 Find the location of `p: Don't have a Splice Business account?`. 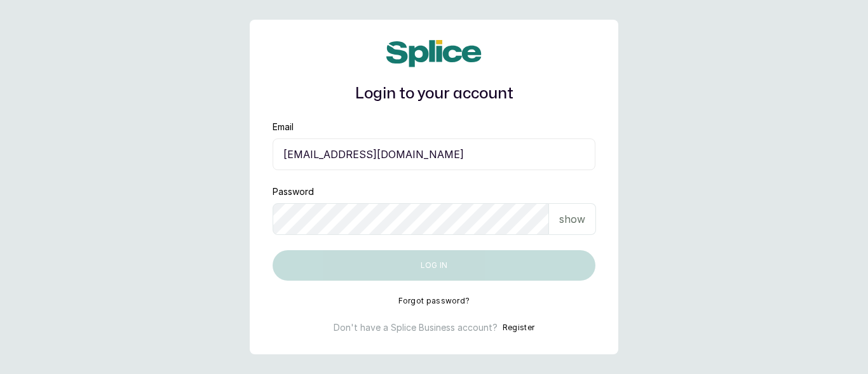

p: Don't have a Splice Business account? is located at coordinates (416, 328).